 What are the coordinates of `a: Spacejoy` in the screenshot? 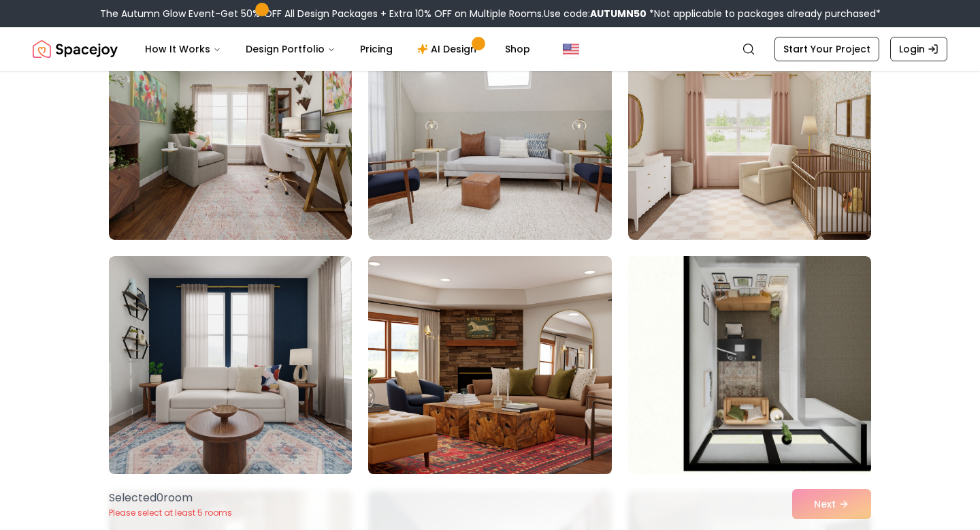 It's located at (75, 49).